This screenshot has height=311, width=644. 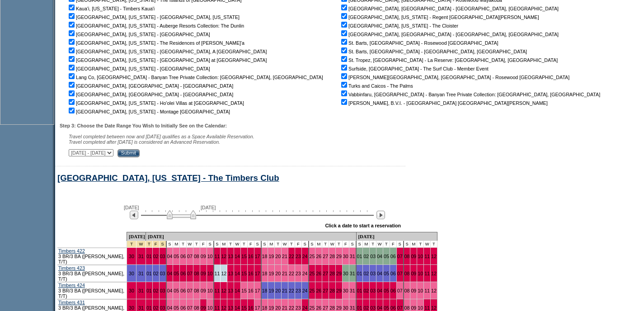 I want to click on img: Previous, so click(x=134, y=215).